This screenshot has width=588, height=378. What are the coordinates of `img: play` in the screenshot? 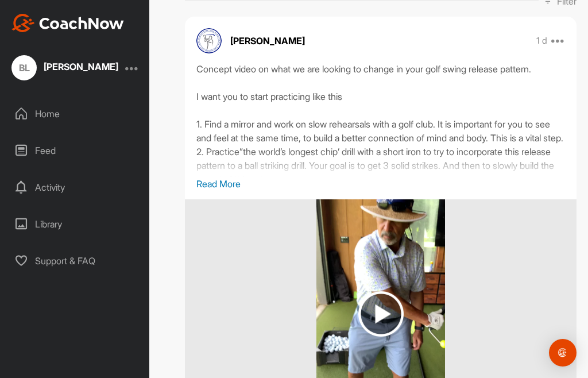 It's located at (381, 313).